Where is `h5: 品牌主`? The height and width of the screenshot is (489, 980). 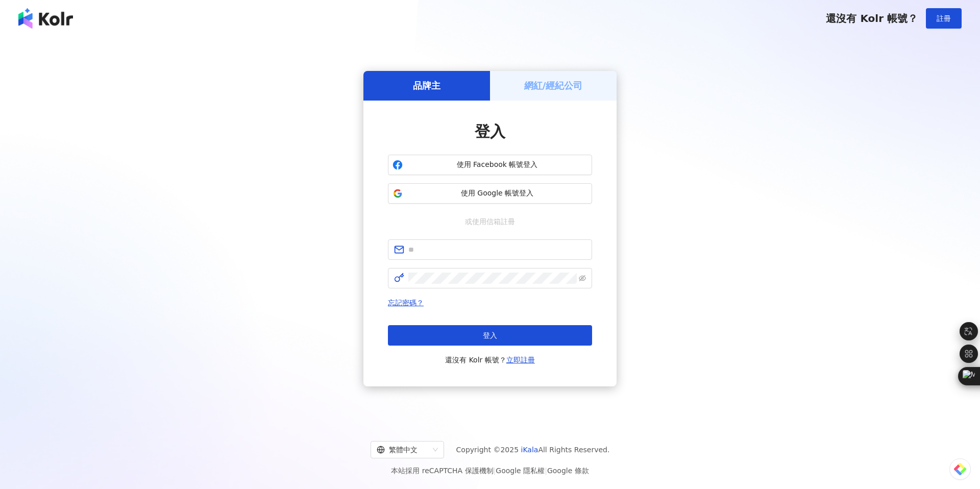 h5: 品牌主 is located at coordinates (427, 85).